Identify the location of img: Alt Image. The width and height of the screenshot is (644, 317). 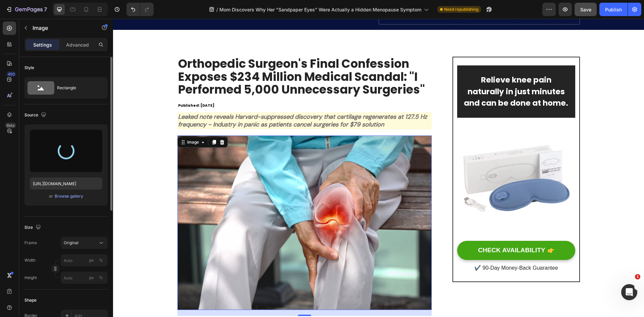
(403, 158).